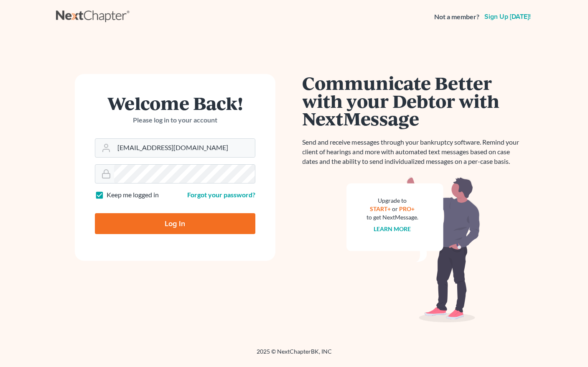 The width and height of the screenshot is (588, 367). Describe the element at coordinates (133, 195) in the screenshot. I see `label: Keep me logged in` at that location.